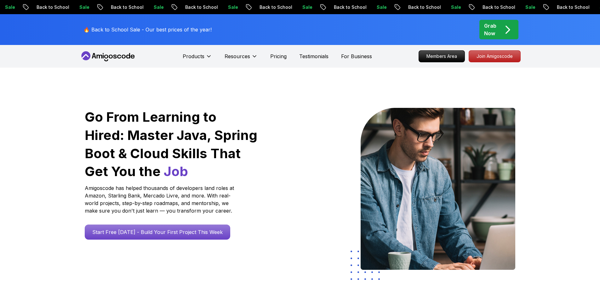 The height and width of the screenshot is (289, 600). What do you see at coordinates (147, 30) in the screenshot?
I see `p: 🔥 Back to School Sale - Our best prices of the year!` at bounding box center [147, 30].